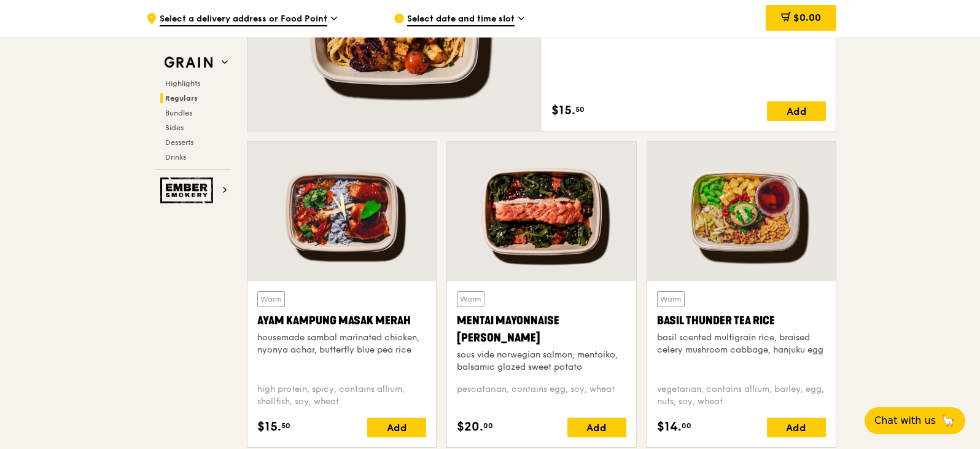 This screenshot has height=449, width=980. What do you see at coordinates (342, 344) in the screenshot?
I see `div: housemade sambal marinated chicken, nyonya achar, butterfly blue pea rice` at bounding box center [342, 344].